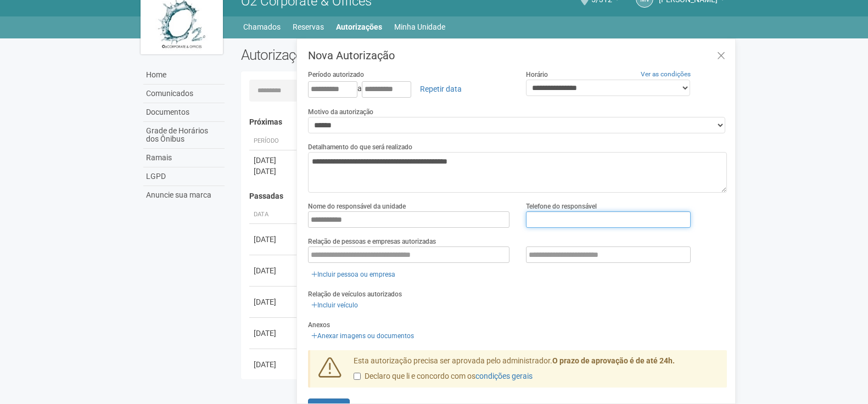  What do you see at coordinates (363, 335) in the screenshot?
I see `a: Anexar imagens ou documentos` at bounding box center [363, 335].